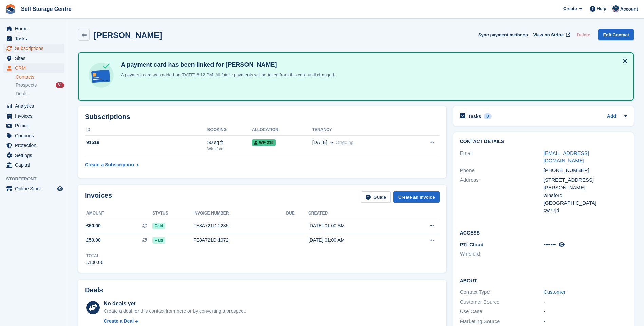 This screenshot has height=326, width=644. I want to click on span: Invoices, so click(35, 116).